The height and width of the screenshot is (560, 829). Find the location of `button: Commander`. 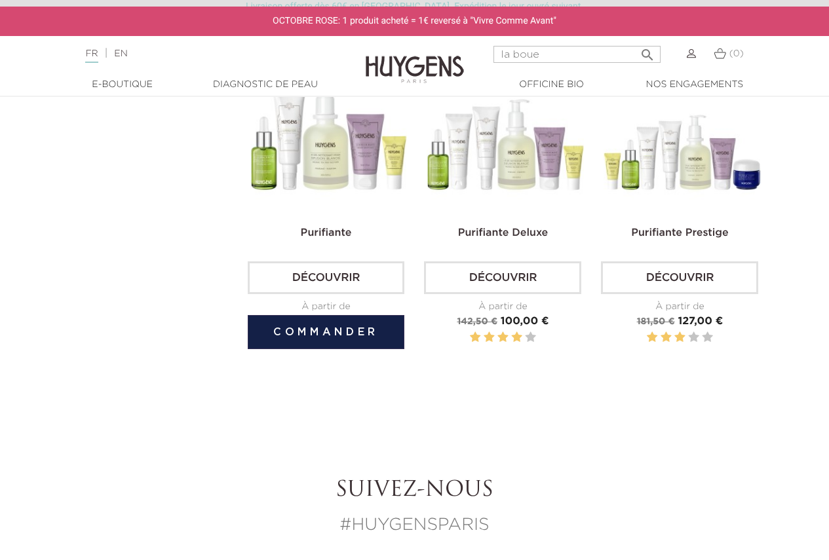

button: Commander is located at coordinates (326, 332).